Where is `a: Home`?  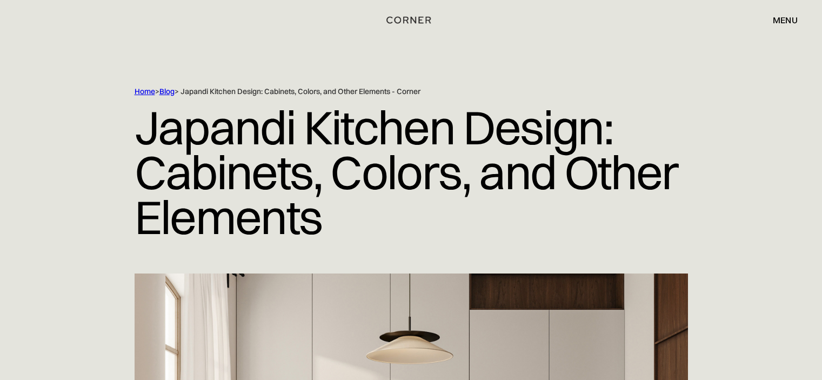 a: Home is located at coordinates (145, 91).